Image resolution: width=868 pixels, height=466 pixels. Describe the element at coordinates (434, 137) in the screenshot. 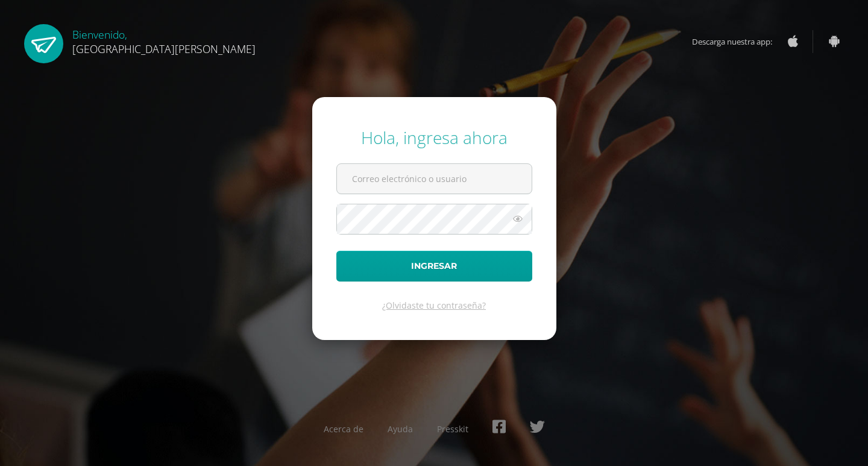

I see `div: Hola, ingresa ahora` at that location.